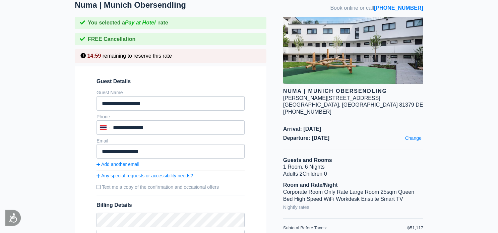 This screenshot has width=498, height=233. Describe the element at coordinates (171, 23) in the screenshot. I see `div: You selected a rate` at that location.